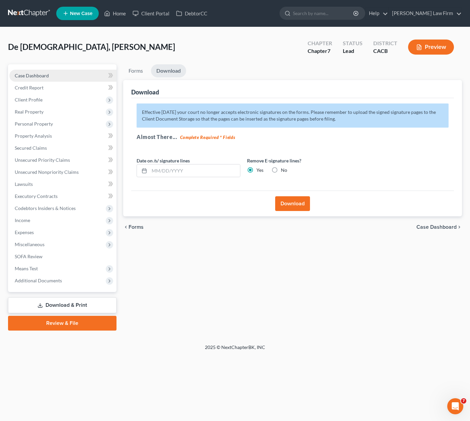 The width and height of the screenshot is (470, 421). I want to click on div: Lead, so click(353, 51).